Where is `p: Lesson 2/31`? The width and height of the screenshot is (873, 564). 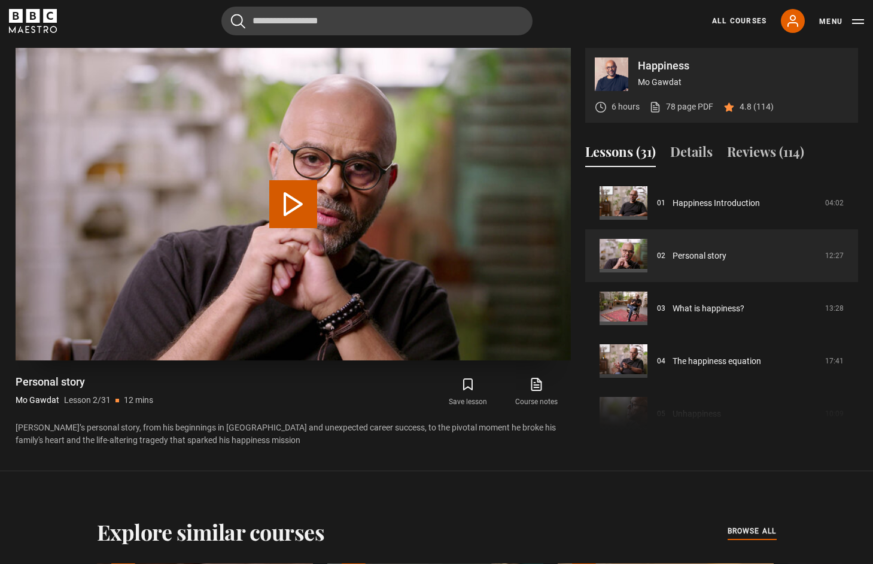 p: Lesson 2/31 is located at coordinates (87, 400).